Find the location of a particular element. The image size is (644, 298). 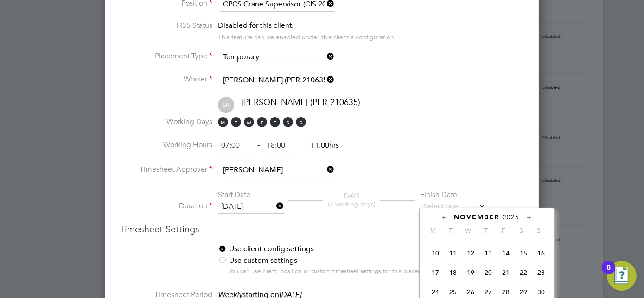

span: Disabled for this client. is located at coordinates (256, 25).